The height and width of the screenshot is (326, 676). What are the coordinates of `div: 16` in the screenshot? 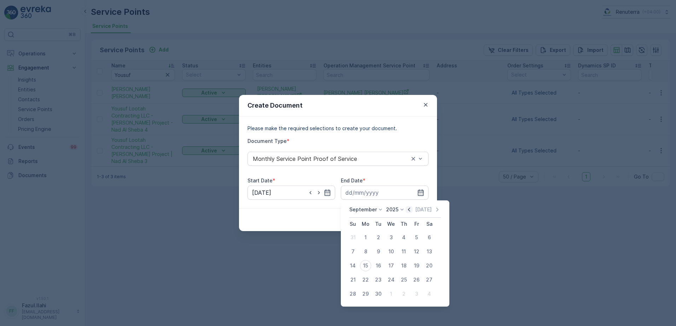 It's located at (378, 266).